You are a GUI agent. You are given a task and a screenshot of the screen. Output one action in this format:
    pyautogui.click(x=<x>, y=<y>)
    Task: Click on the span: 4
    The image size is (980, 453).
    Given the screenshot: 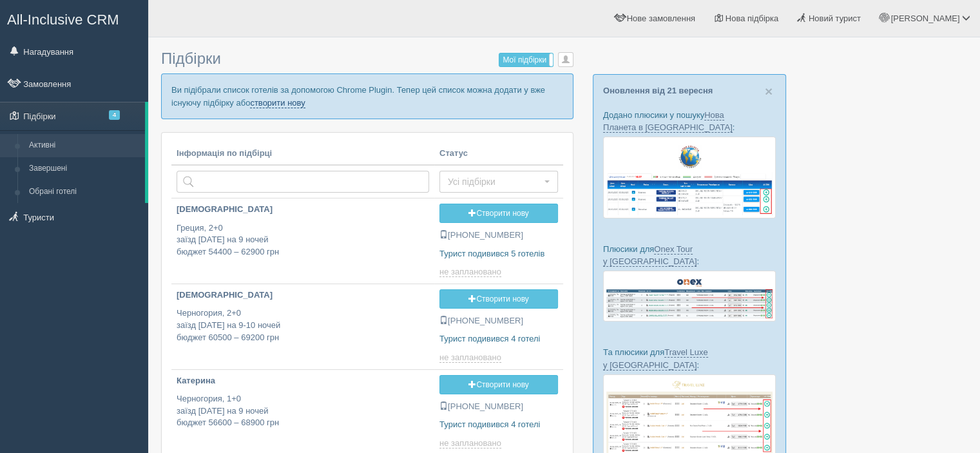 What is the action you would take?
    pyautogui.click(x=114, y=115)
    